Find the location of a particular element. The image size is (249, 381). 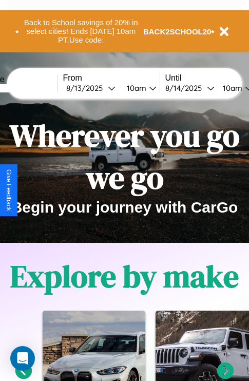

label: From is located at coordinates (112, 78).